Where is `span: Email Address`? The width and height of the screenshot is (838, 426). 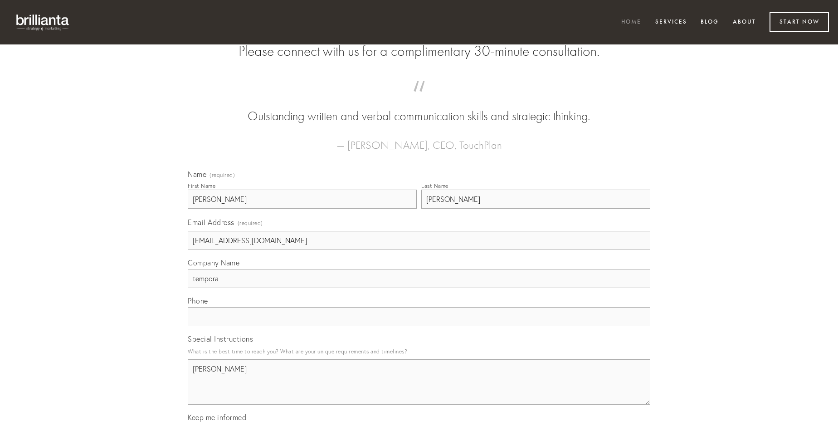
span: Email Address is located at coordinates (211, 222).